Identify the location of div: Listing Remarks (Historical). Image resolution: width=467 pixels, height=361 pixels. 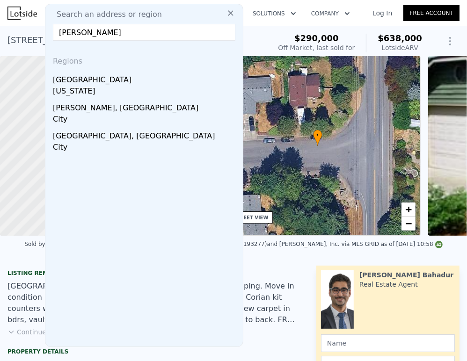
(154, 273).